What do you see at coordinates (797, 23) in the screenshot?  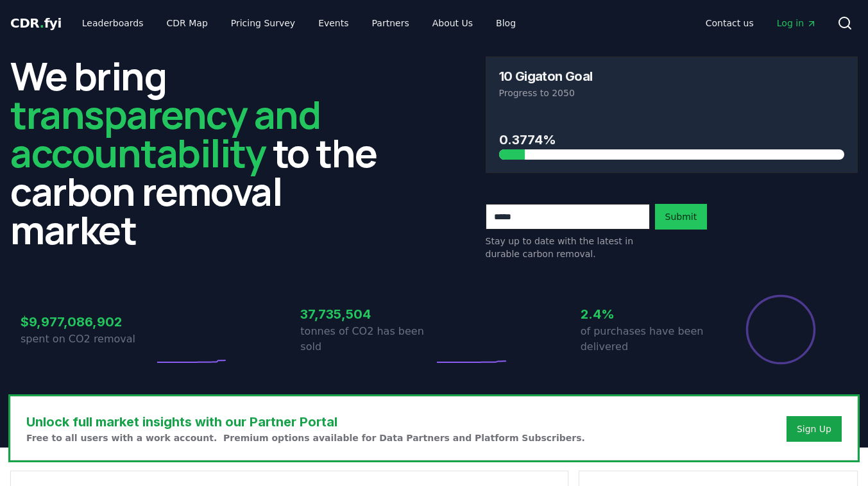 I see `a: Log in` at bounding box center [797, 23].